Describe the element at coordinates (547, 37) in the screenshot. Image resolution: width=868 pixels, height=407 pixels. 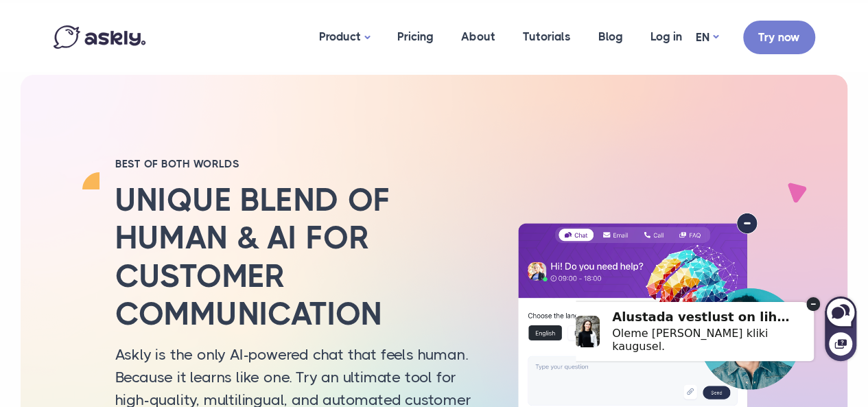
I see `a: Tutorials` at that location.